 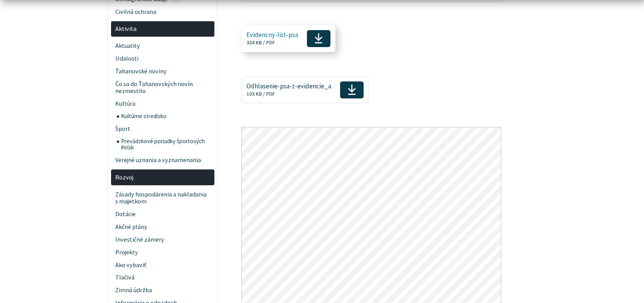 What do you see at coordinates (162, 71) in the screenshot?
I see `span: Ťahanovské noviny` at bounding box center [162, 71].